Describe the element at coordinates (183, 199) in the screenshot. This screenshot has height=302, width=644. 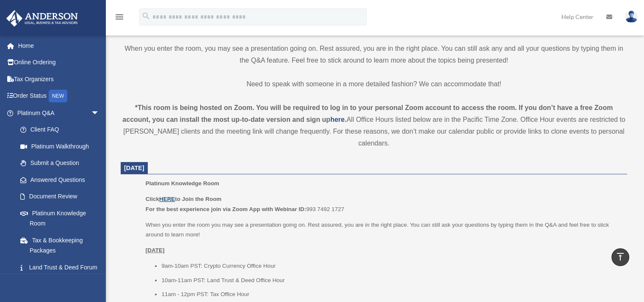
I see `b: Click to Join the Room` at that location.